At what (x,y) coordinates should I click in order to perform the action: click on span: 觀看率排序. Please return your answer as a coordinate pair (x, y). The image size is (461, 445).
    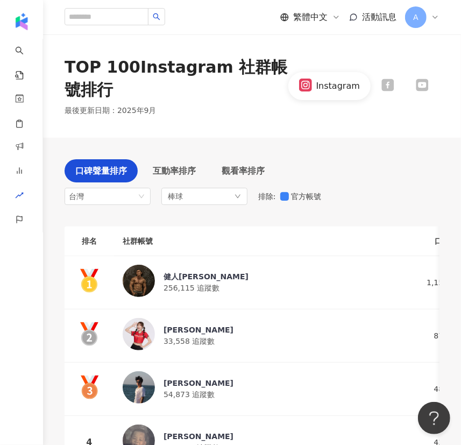
    Looking at the image, I should click on (243, 171).